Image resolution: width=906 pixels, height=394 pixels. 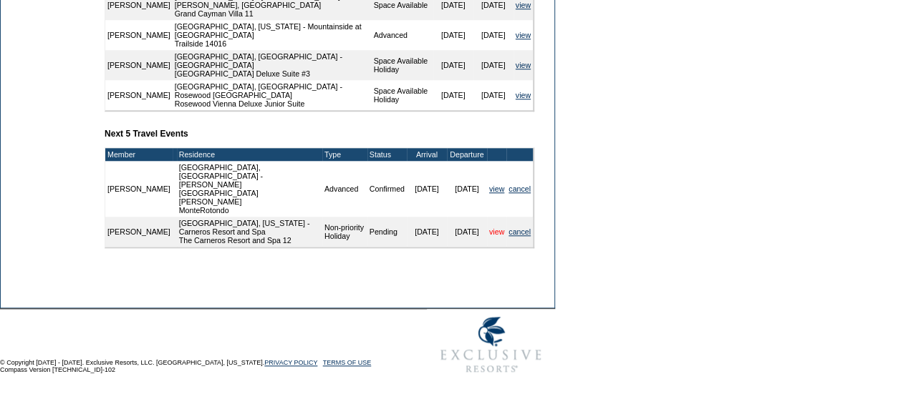 I want to click on td: Arrival, so click(x=427, y=155).